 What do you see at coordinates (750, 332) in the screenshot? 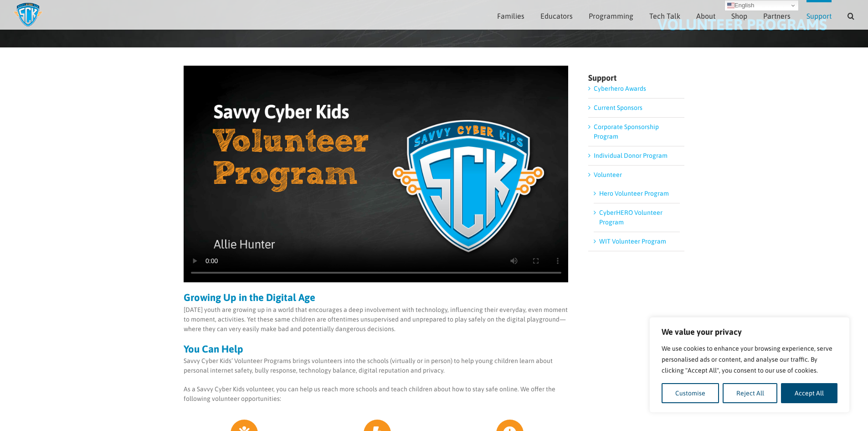
I see `p: We value your privacy` at bounding box center [750, 332].